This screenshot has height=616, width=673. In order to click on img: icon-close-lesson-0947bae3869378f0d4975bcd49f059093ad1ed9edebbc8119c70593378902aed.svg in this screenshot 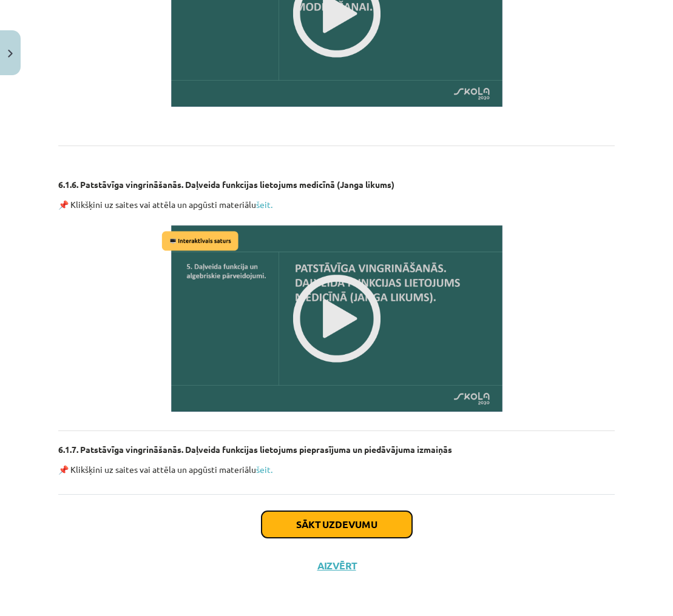, I will do `click(10, 53)`.